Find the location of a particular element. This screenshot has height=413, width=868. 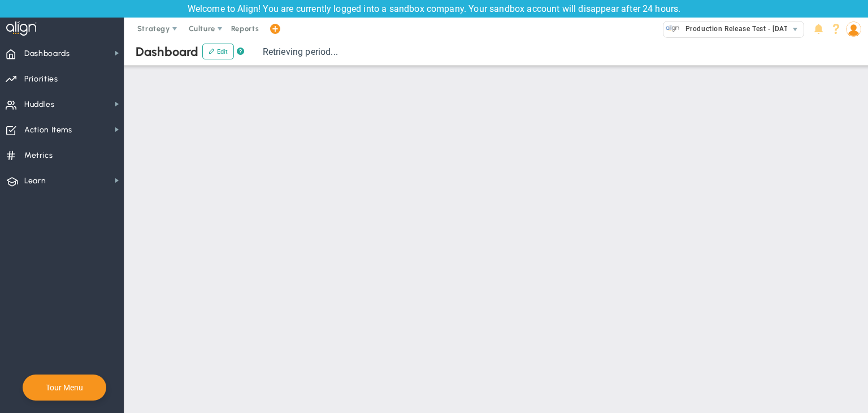

li: Help & Frequently Asked Questions (FAQ) is located at coordinates (836, 29).